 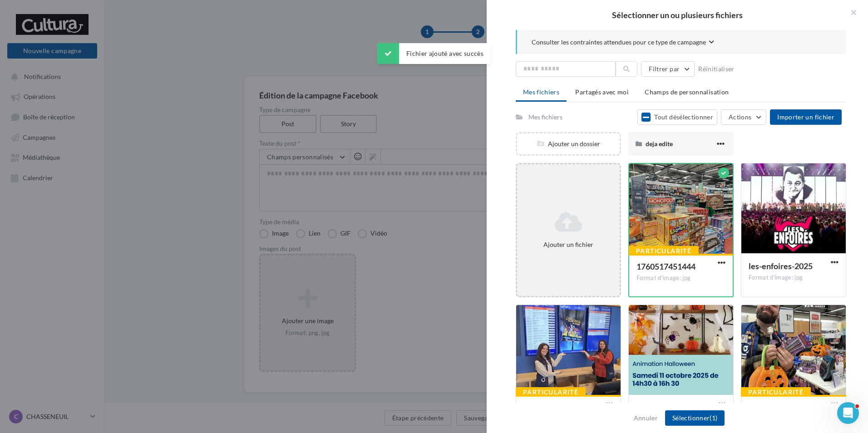 What do you see at coordinates (781, 266) in the screenshot?
I see `span: les-enfoires-2025` at bounding box center [781, 266].